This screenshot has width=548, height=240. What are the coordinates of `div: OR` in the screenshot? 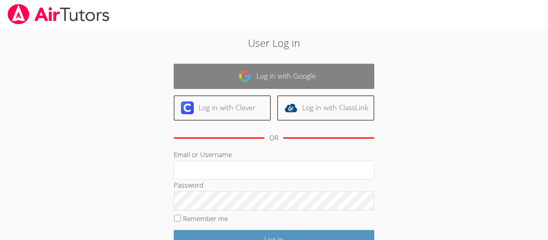 It's located at (274, 138).